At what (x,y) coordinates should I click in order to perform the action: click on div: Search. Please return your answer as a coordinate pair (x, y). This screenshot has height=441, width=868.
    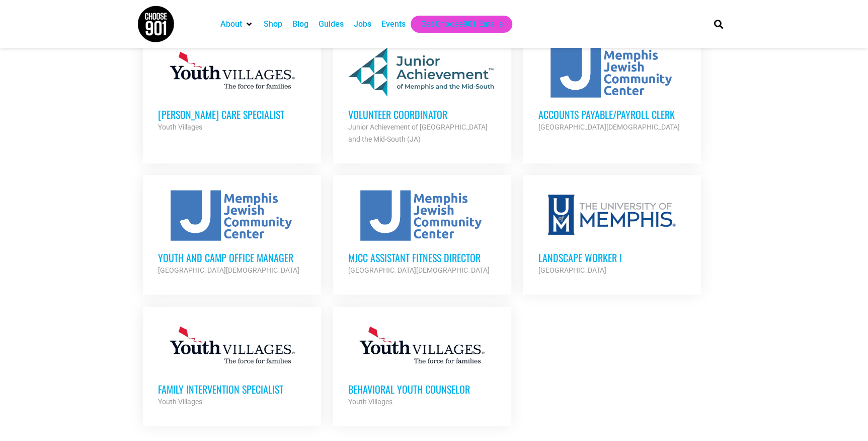
    Looking at the image, I should click on (718, 23).